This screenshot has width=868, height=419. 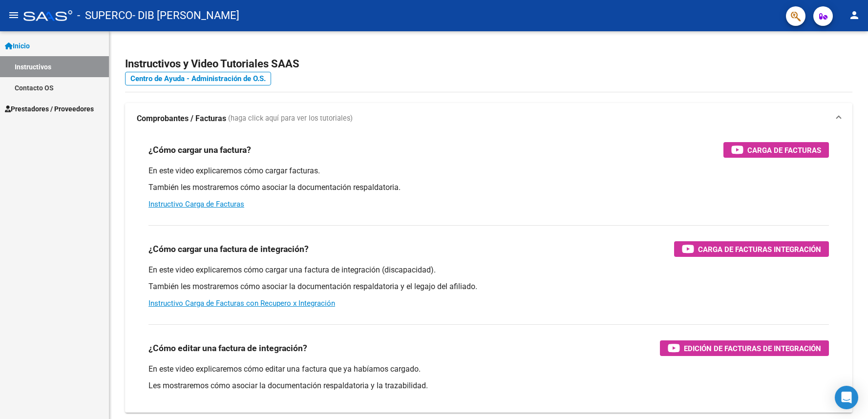 I want to click on span: Prestadores / Proveedores, so click(x=49, y=109).